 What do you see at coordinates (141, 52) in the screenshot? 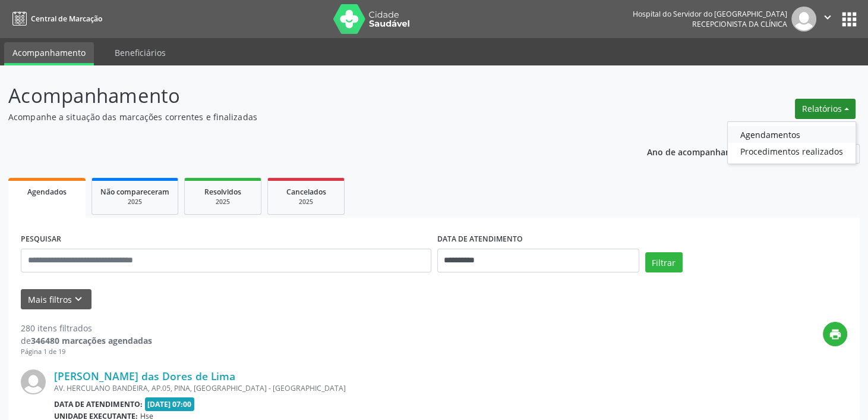
I see `a: Beneficiários` at bounding box center [141, 52].